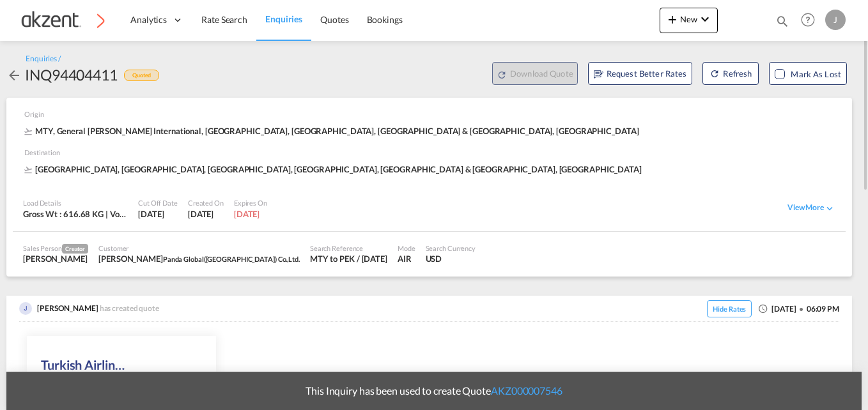 This screenshot has width=868, height=410. What do you see at coordinates (131, 308) in the screenshot?
I see `span: has created quote` at bounding box center [131, 308].